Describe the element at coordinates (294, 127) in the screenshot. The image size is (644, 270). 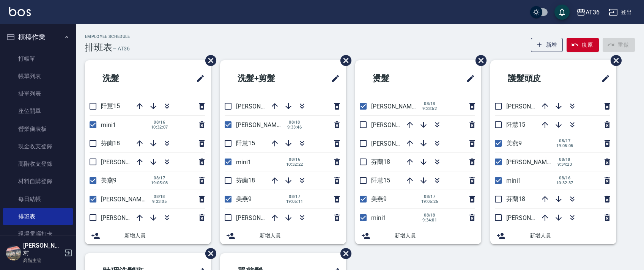
I see `span: 9:33:46` at that location.